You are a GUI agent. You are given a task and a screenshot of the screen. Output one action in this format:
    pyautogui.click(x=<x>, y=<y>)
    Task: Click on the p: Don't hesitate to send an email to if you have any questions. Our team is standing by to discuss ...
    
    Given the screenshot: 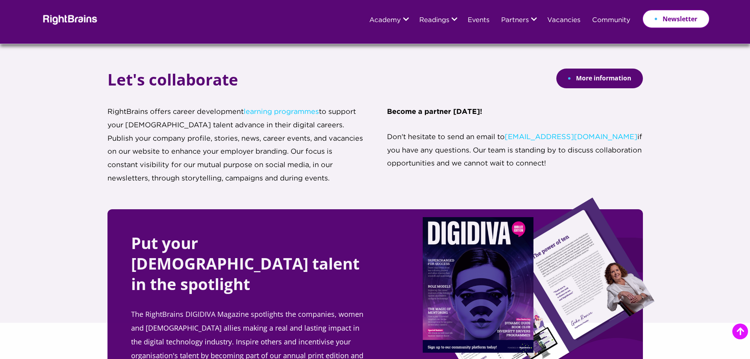 What is the action you would take?
    pyautogui.click(x=515, y=156)
    